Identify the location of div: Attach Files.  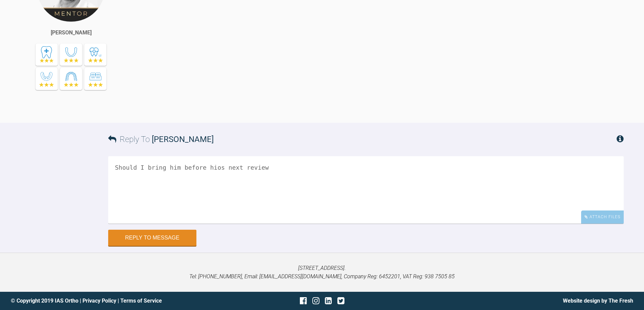
(602, 217).